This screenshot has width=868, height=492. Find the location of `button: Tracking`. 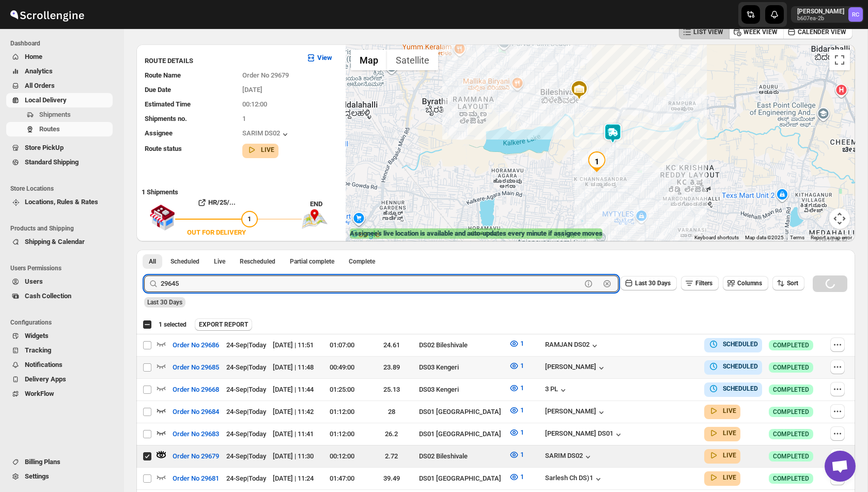

button: Tracking is located at coordinates (59, 350).